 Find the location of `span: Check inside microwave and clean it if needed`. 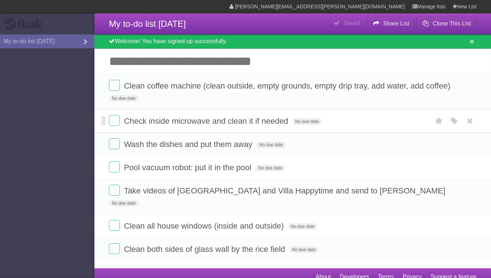

span: Check inside microwave and clean it if needed is located at coordinates (207, 121).